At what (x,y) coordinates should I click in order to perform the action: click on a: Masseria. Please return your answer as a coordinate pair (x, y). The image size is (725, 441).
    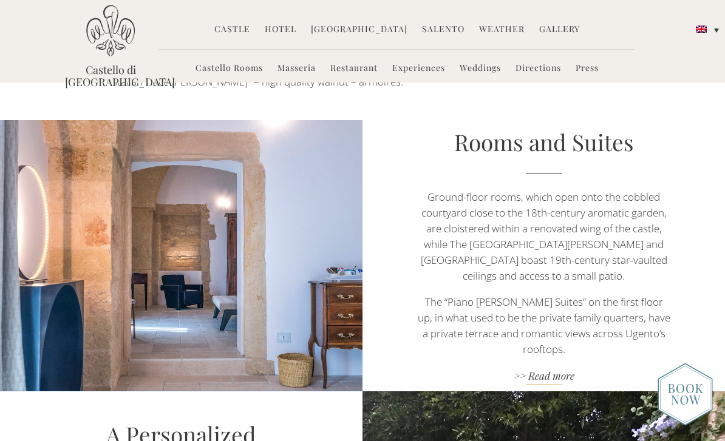
    Looking at the image, I should click on (296, 69).